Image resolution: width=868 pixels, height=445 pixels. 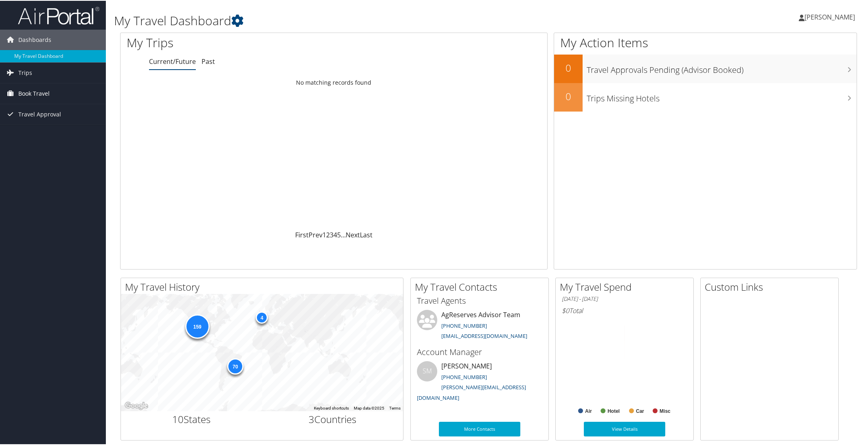 I want to click on a: 5, so click(x=339, y=234).